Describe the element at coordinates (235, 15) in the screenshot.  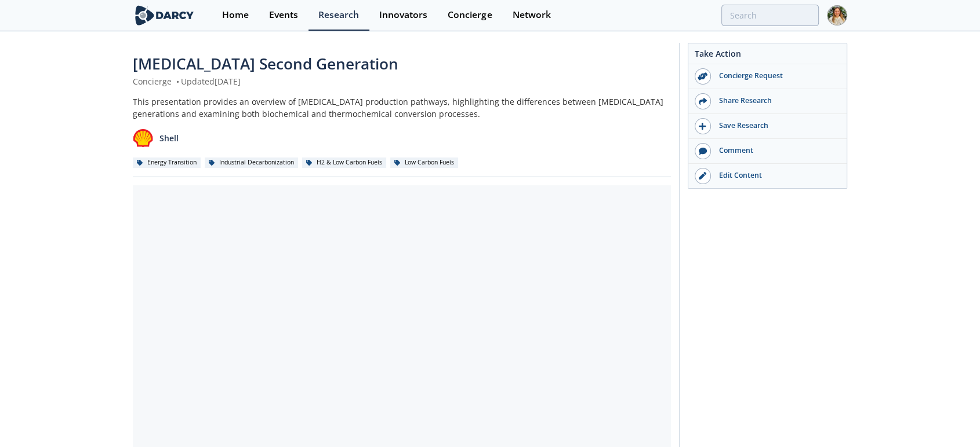
I see `div: Home` at that location.